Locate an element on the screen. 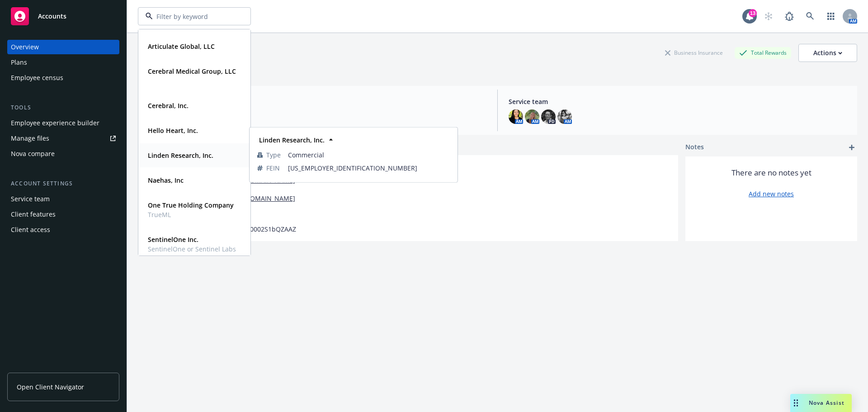 The height and width of the screenshot is (412, 868). a: Manage files is located at coordinates (63, 138).